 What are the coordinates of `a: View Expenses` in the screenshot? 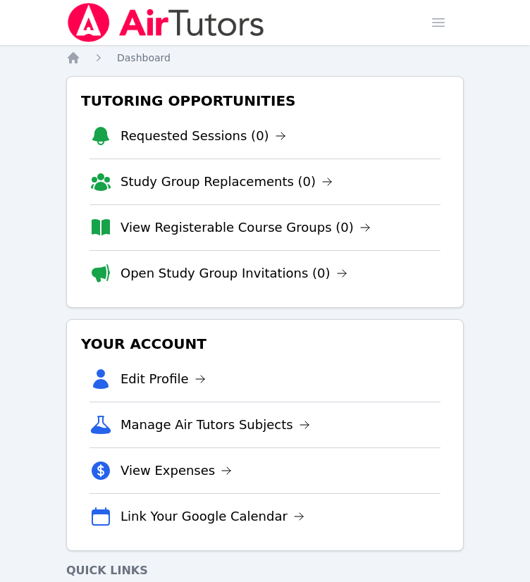 It's located at (176, 471).